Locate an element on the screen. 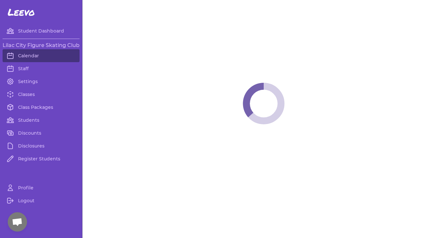  a: Logout is located at coordinates (41, 201).